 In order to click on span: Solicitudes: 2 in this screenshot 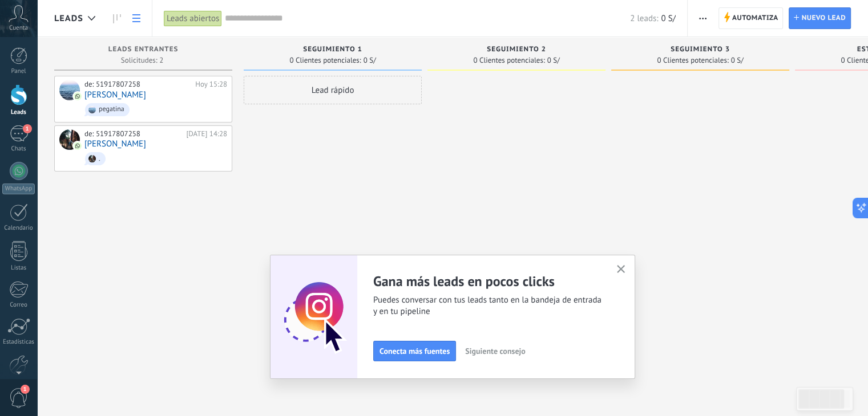, I will do `click(142, 60)`.